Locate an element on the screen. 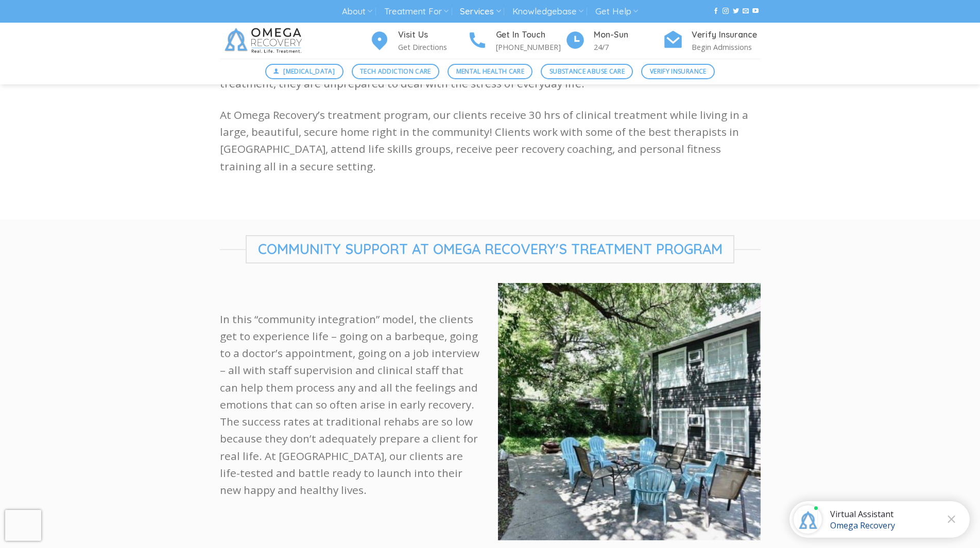 The image size is (980, 548). a: Follow on Facebook is located at coordinates (715, 11).